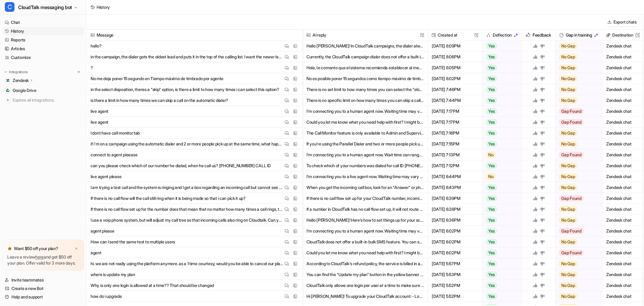  I want to click on a: Explore all integrations, so click(43, 100).